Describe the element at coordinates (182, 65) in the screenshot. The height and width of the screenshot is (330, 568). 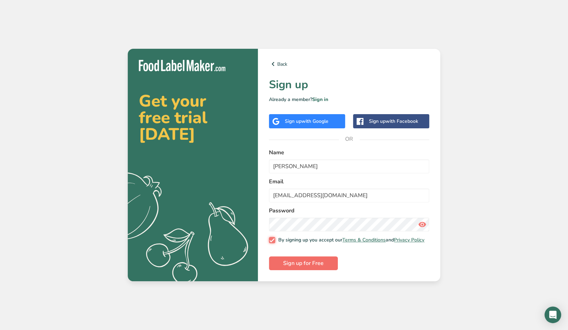
I see `img: Food Label Maker` at that location.